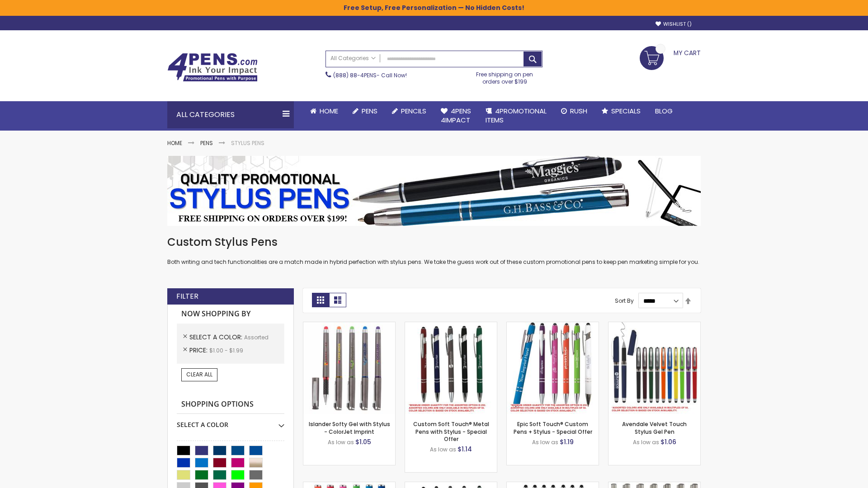 The width and height of the screenshot is (868, 488). I want to click on a: Avendale Velvet Touch Stylus Gel Pen-Assorted, so click(654, 325).